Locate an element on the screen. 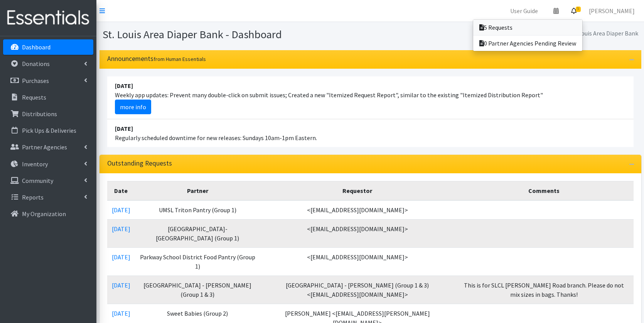  a: Reports is located at coordinates (48, 198).